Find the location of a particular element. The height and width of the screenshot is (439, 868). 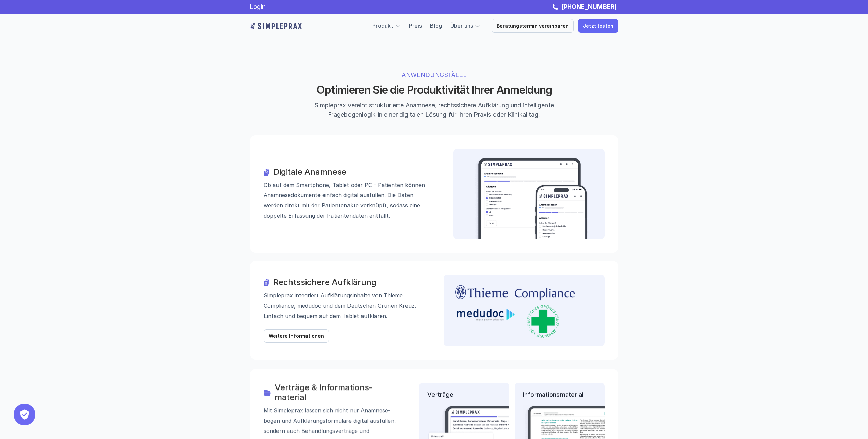

p: Simpleprax integriert Aufklärungs­inhalte von Thieme Compliance, medudoc und dem Deutschen Grünen... is located at coordinates (344, 305).